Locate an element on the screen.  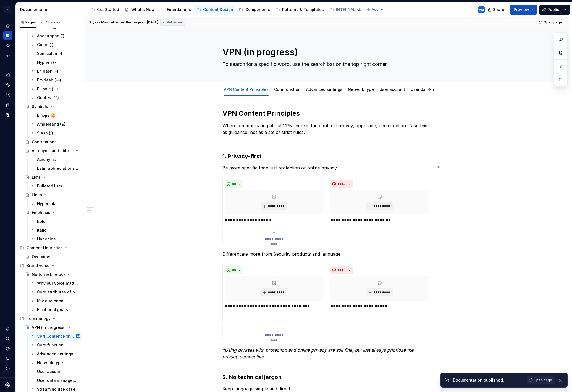
a: Acronyms and abbreviations is located at coordinates (53, 151).